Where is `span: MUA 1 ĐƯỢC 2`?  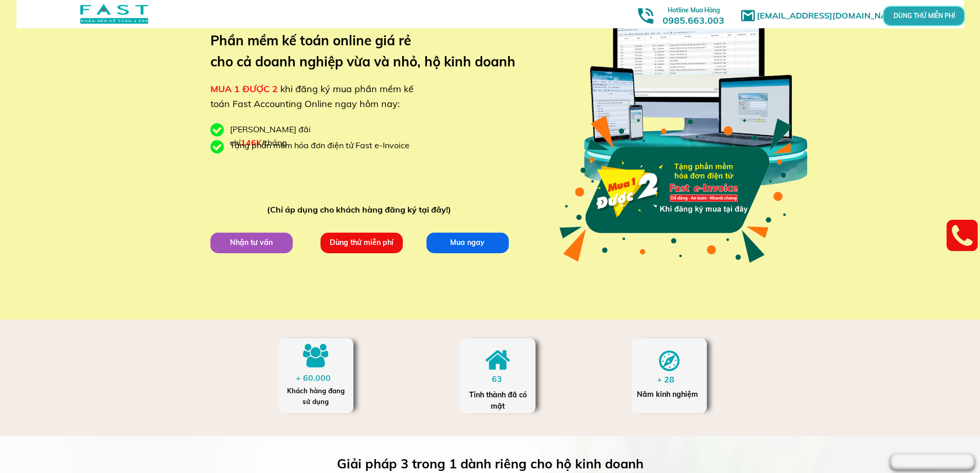 span: MUA 1 ĐƯỢC 2 is located at coordinates (244, 88).